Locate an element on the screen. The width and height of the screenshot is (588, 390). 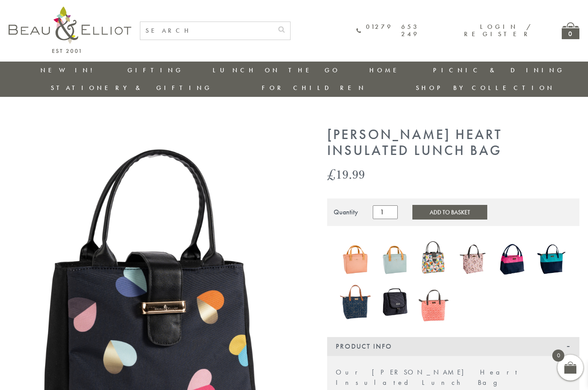
a: Colour Block Luxury Insulated Lunch Bag is located at coordinates (551, 260).